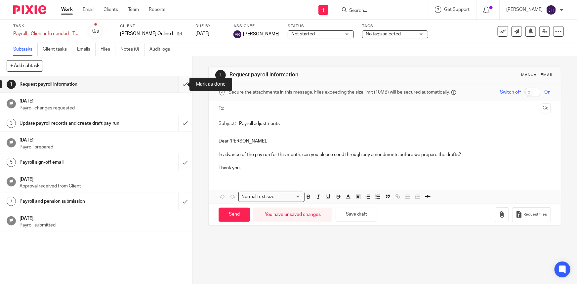  What do you see at coordinates (258, 197) in the screenshot?
I see `span: Normal text size` at bounding box center [258, 197].